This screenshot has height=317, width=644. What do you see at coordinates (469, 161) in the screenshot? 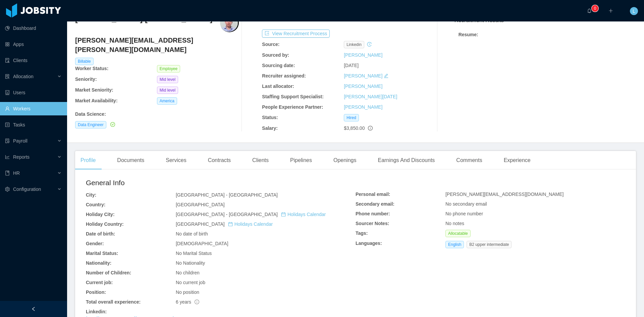
I see `div: Comments` at bounding box center [469, 161].